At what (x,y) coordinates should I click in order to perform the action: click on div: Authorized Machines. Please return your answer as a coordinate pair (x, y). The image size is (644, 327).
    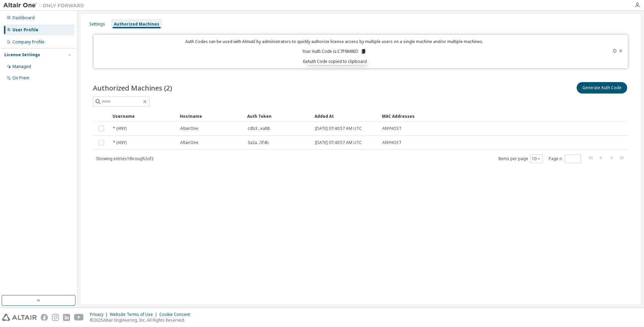
    Looking at the image, I should click on (136, 24).